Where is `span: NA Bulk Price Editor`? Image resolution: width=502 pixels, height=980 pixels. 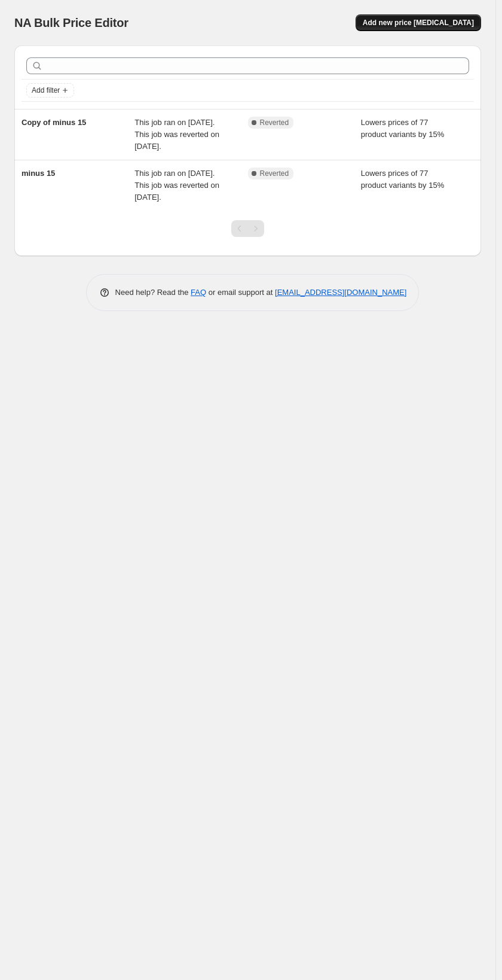
span: NA Bulk Price Editor is located at coordinates (71, 23).